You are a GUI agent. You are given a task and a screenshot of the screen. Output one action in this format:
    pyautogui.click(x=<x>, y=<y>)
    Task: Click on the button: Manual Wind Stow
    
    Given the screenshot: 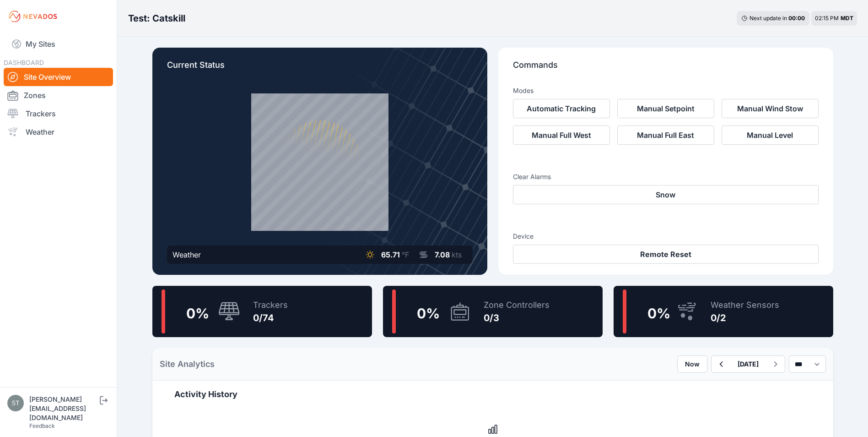 What is the action you would take?
    pyautogui.click(x=770, y=109)
    